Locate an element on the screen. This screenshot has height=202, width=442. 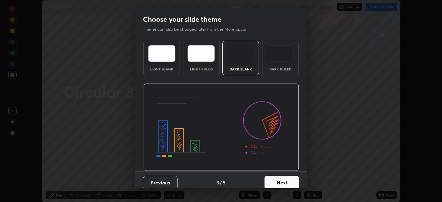
img: lightTheme.e5ed3b09.svg is located at coordinates (162, 54).